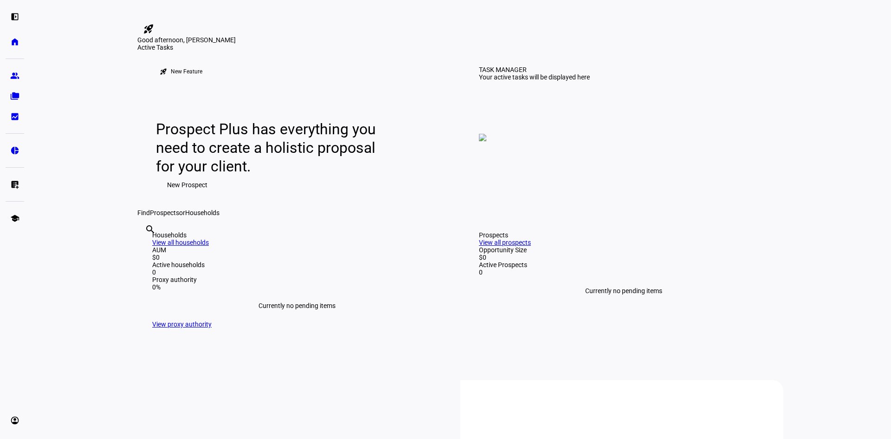 This screenshot has height=439, width=891. What do you see at coordinates (181, 242) in the screenshot?
I see `a: View all households` at bounding box center [181, 242].